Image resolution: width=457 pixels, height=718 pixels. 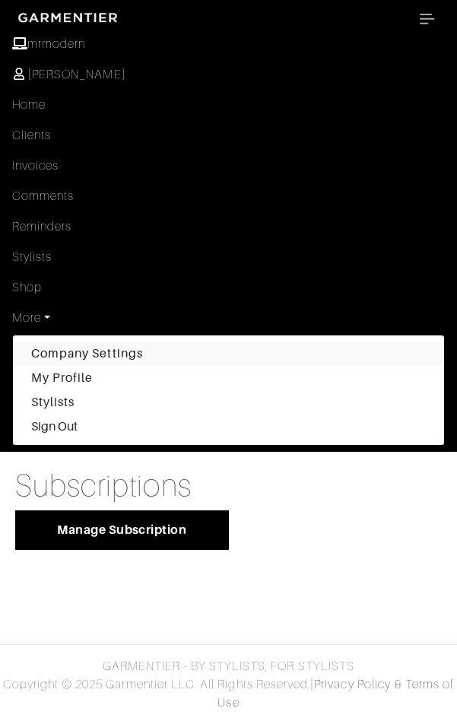 I want to click on img: garmentier-logo-header-white-b43fb05a5012e4ada735d5af1a66efaba907eab6374d6393d1fbf88cb4ef424d.png, so click(x=69, y=17).